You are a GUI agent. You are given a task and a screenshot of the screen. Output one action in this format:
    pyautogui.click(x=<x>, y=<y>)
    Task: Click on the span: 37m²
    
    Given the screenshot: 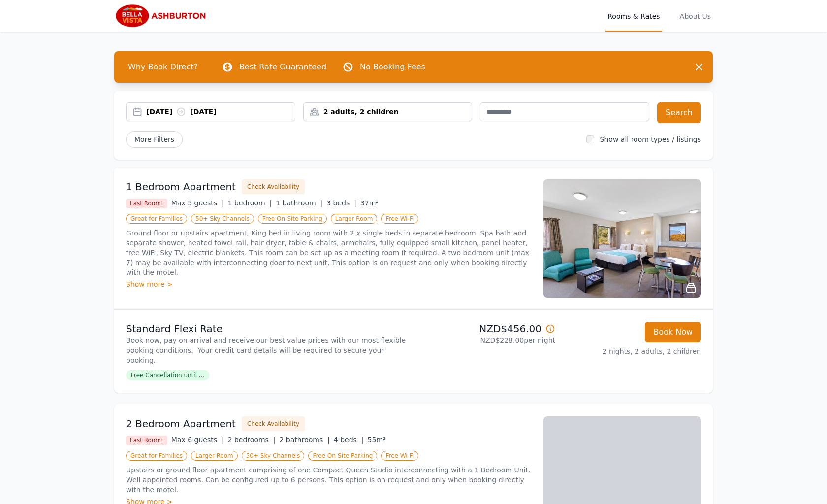 What is the action you would take?
    pyautogui.click(x=369, y=203)
    